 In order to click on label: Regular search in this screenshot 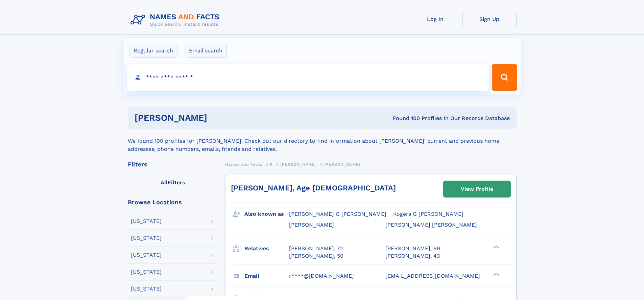, I will do `click(153, 50)`.